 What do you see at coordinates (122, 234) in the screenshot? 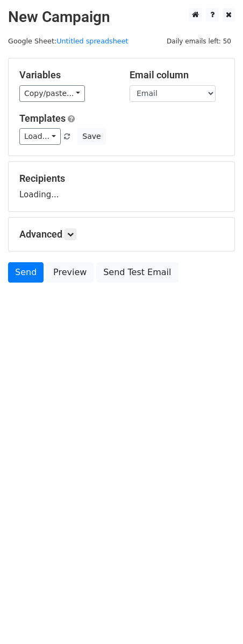
I see `h5: Advanced` at bounding box center [122, 234].